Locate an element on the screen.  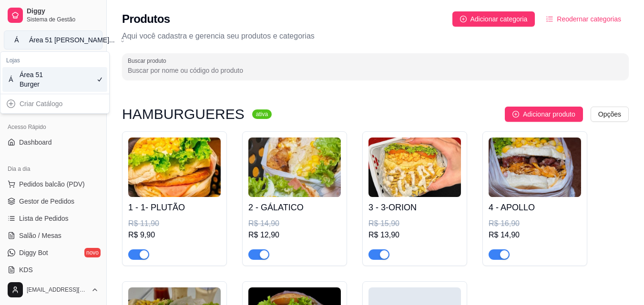
span: Gestor de Pedidos is located at coordinates (46, 201).